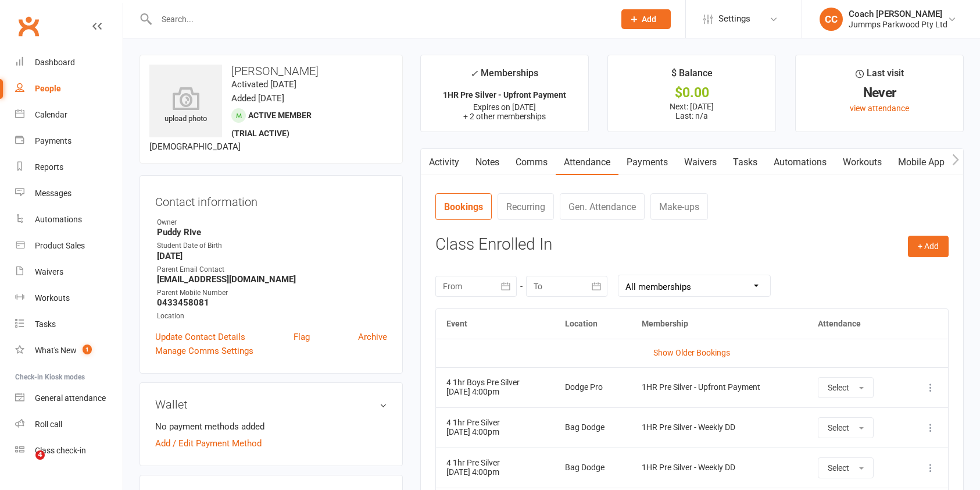 The height and width of the screenshot is (490, 980). Describe the element at coordinates (592, 323) in the screenshot. I see `th: Location` at that location.